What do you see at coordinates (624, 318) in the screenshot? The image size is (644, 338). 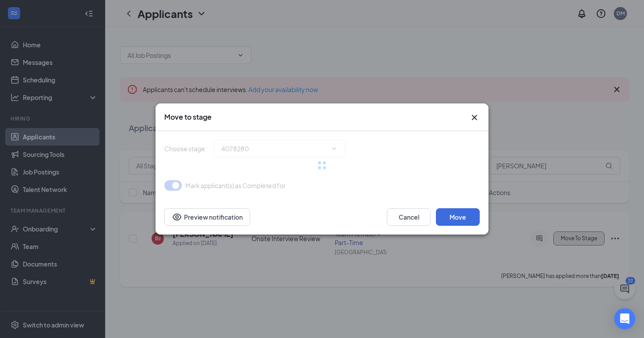 I see `div: Open Intercom Messenger` at bounding box center [624, 318].